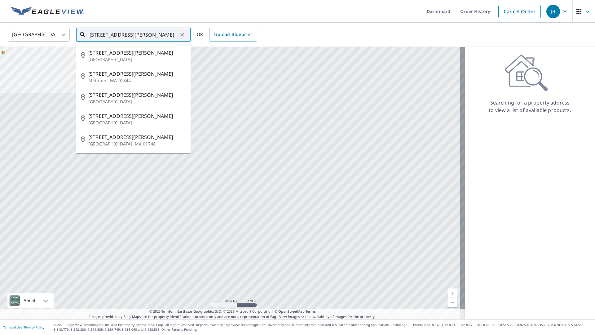  Describe the element at coordinates (134, 35) in the screenshot. I see `input: Search by address or latitude-longitude` at that location.